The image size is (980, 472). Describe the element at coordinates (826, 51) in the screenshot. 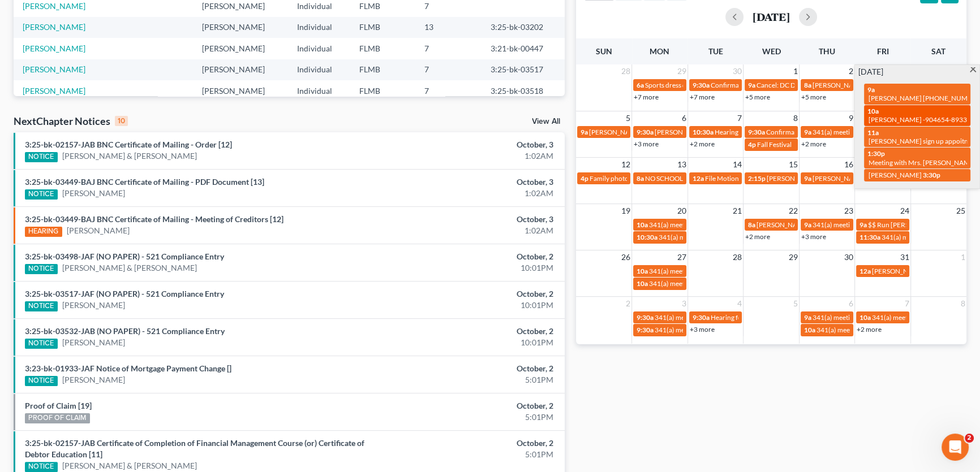

I see `span: Thu` at that location.